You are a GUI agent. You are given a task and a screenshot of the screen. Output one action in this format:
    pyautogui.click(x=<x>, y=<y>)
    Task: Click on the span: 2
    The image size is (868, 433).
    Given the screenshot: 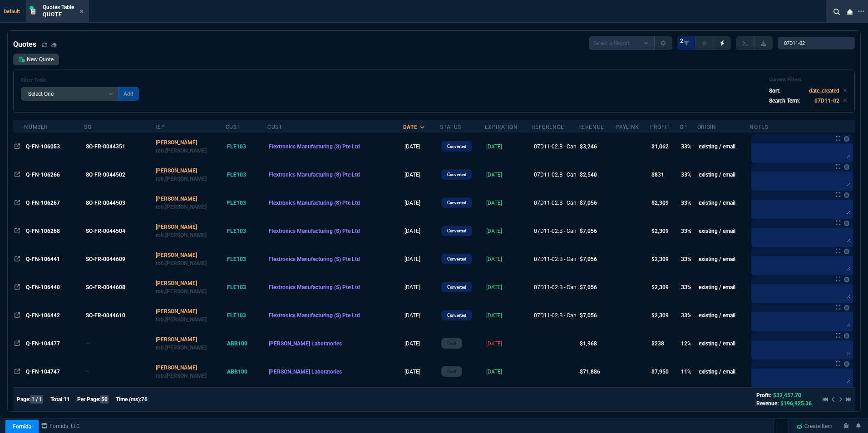 What is the action you would take?
    pyautogui.click(x=682, y=41)
    